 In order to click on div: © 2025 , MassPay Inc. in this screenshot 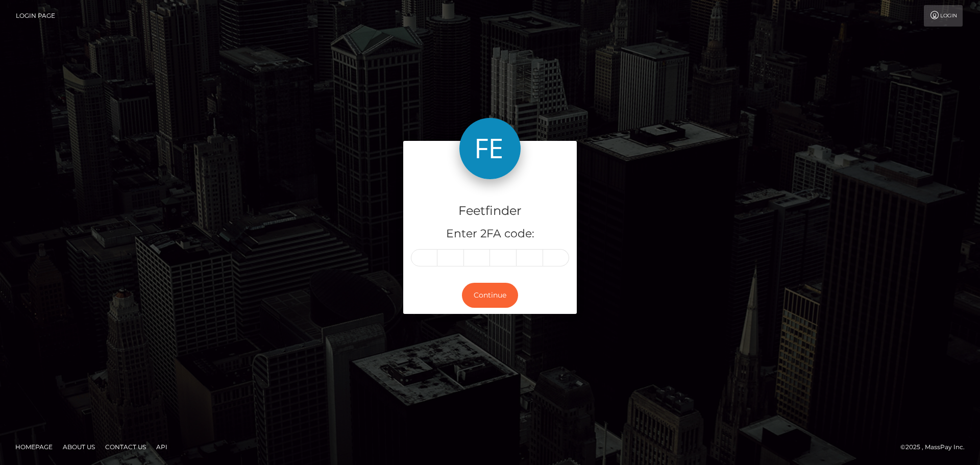, I will do `click(936, 447)`.